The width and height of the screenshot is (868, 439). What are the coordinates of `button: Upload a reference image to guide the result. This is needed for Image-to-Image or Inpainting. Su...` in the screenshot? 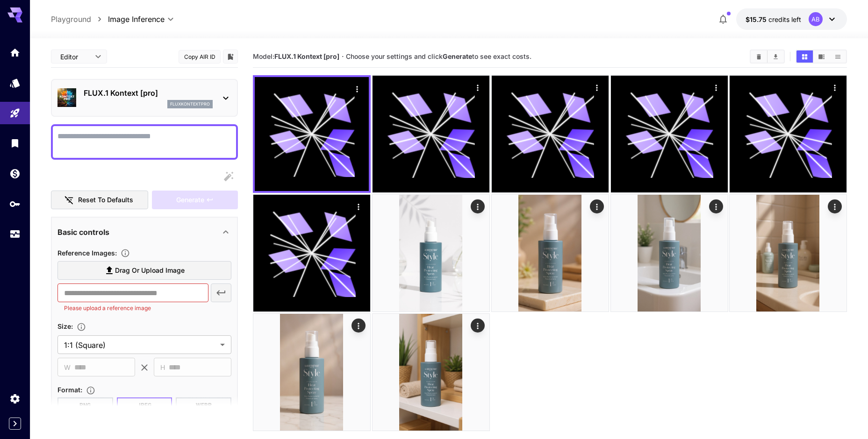 It's located at (125, 253).